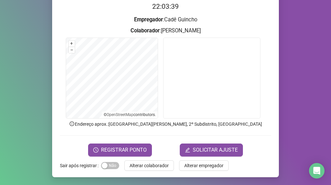 The width and height of the screenshot is (331, 185). I want to click on span: clock-circle, so click(96, 150).